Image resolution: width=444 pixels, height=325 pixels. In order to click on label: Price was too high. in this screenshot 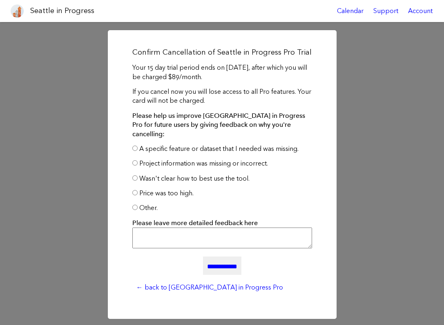, I will do `click(166, 193)`.